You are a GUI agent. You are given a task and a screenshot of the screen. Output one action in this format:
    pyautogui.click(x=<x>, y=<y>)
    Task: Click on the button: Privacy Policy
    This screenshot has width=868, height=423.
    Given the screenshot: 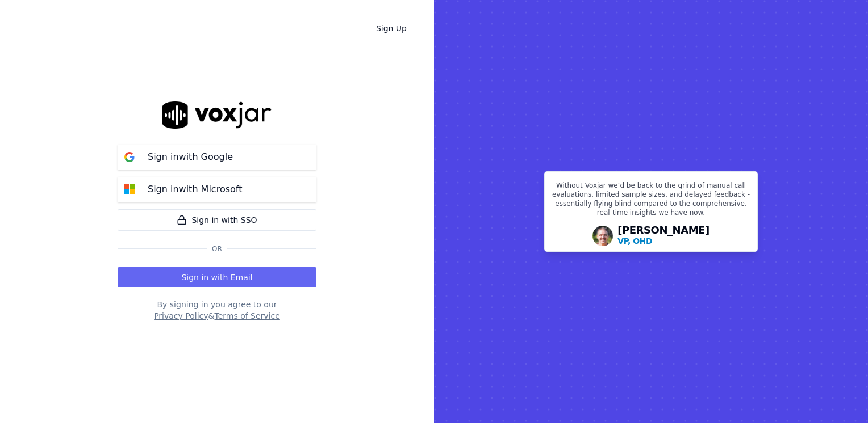 What is the action you would take?
    pyautogui.click(x=181, y=316)
    